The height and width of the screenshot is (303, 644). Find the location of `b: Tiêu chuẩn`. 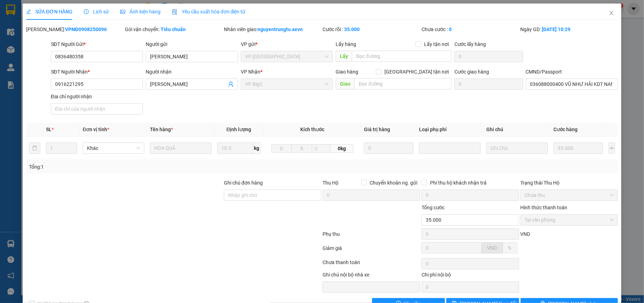

b: Tiêu chuẩn is located at coordinates (173, 29).